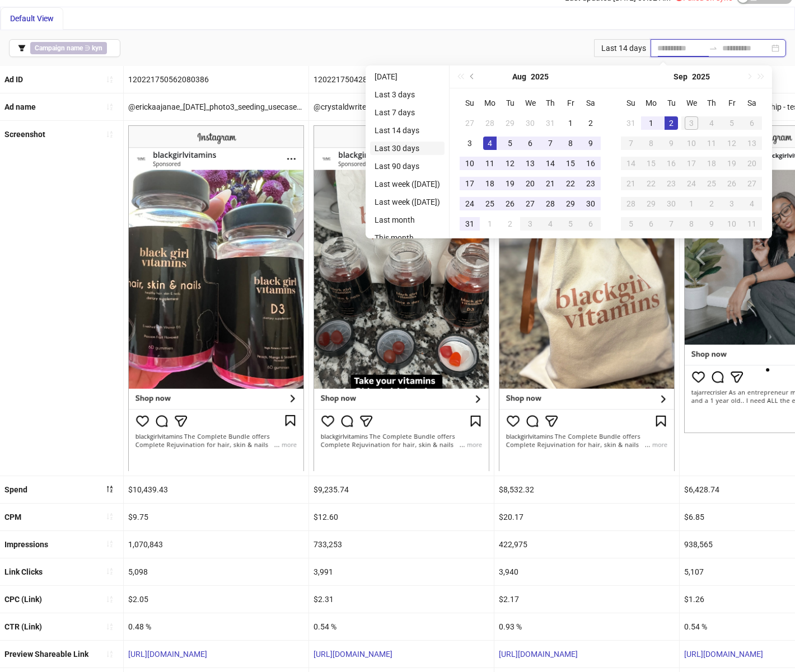 This screenshot has height=672, width=795. I want to click on li: Last 14 days, so click(408, 130).